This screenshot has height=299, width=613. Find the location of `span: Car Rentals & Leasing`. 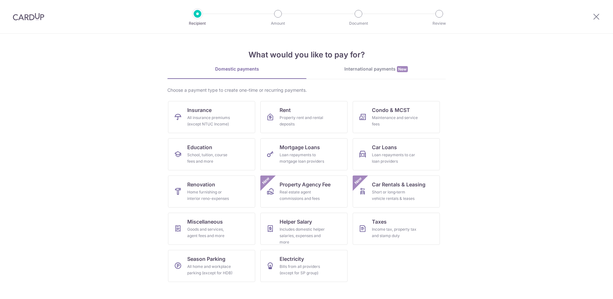

span: Car Rentals & Leasing is located at coordinates (398, 184).